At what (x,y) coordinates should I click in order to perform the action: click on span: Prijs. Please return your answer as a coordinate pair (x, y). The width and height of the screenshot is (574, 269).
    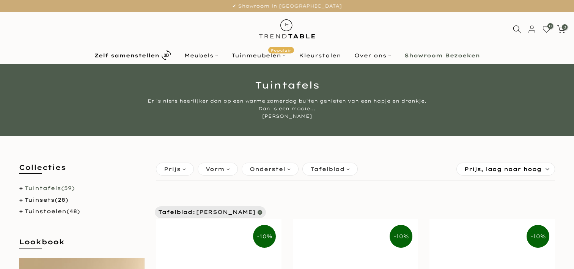
    Looking at the image, I should click on (172, 169).